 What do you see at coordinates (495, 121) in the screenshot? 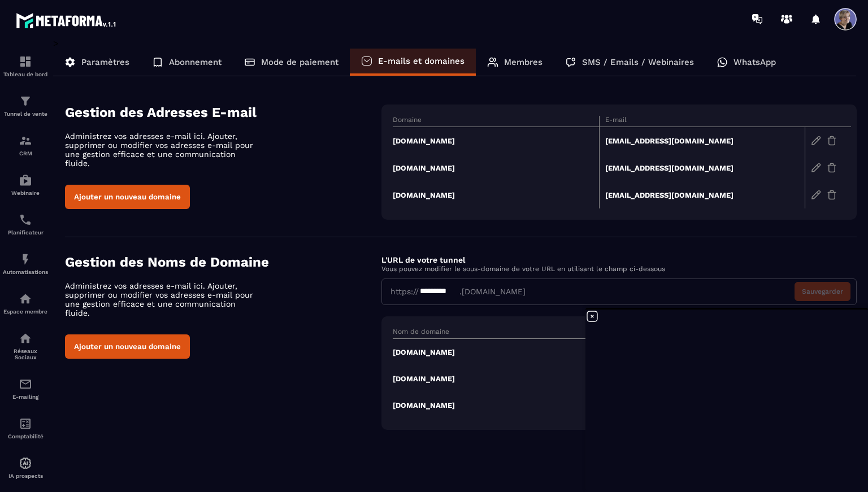
I see `th: Domaine` at bounding box center [495, 121].